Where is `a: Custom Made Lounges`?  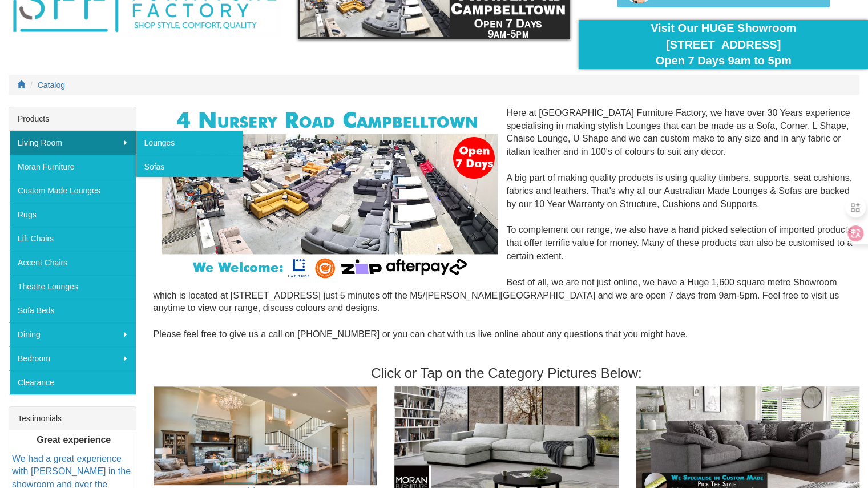 a: Custom Made Lounges is located at coordinates (73, 190).